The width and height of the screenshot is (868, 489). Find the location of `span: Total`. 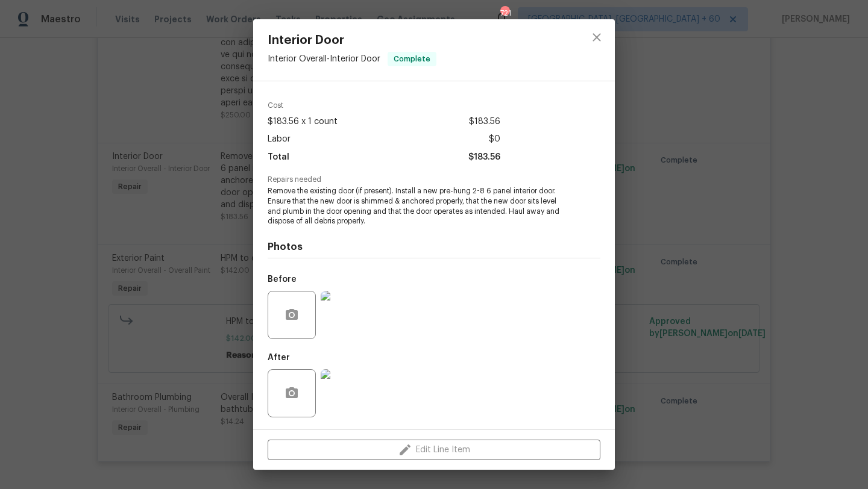

span: Total is located at coordinates (279, 157).